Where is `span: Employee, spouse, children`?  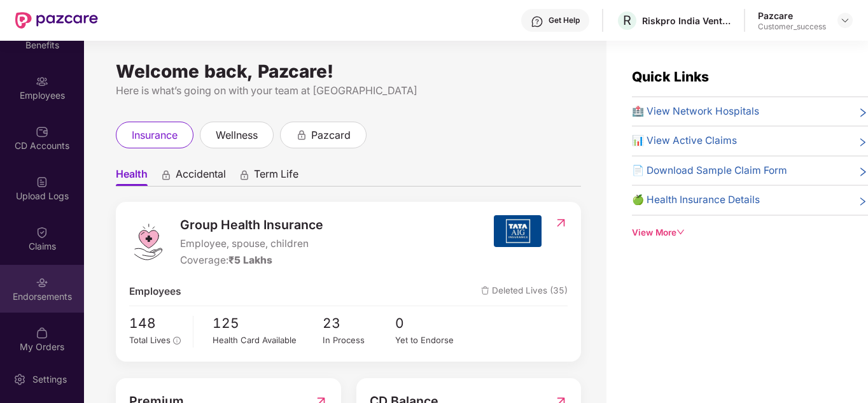 span: Employee, spouse, children is located at coordinates (251, 244).